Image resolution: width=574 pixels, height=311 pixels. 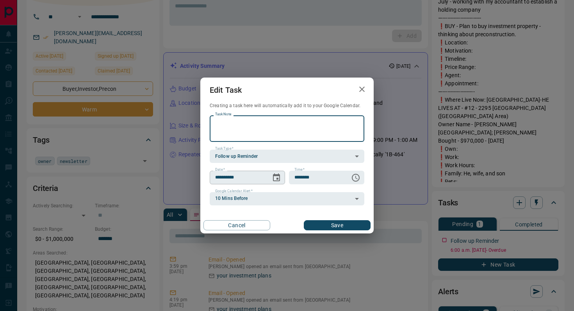 I want to click on button: Cancel, so click(x=236, y=226).